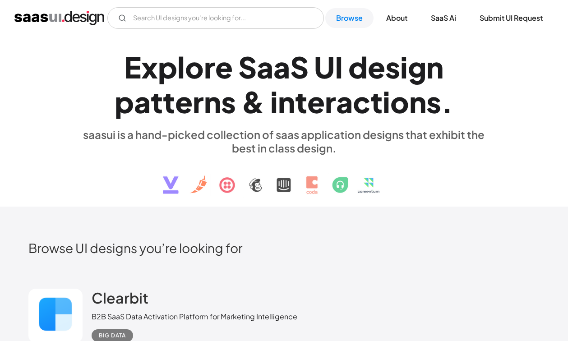 This screenshot has width=568, height=341. Describe the element at coordinates (59, 18) in the screenshot. I see `a: home` at that location.